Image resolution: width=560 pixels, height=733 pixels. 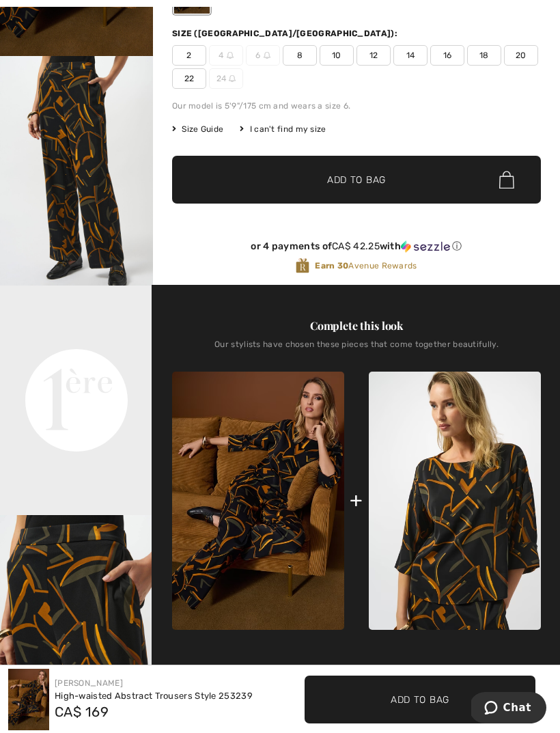 What do you see at coordinates (331, 266) in the screenshot?
I see `strong: Earn 30` at bounding box center [331, 266].